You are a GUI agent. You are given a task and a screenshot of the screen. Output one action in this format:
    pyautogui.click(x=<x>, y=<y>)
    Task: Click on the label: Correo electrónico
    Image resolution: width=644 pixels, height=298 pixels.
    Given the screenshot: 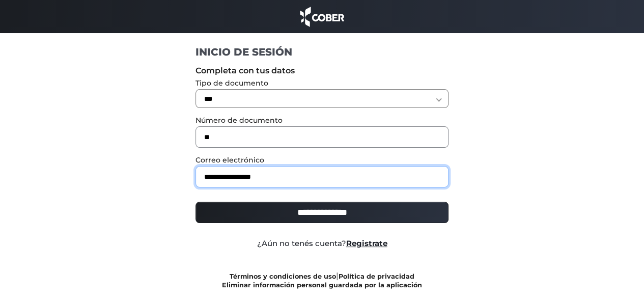 What is the action you would take?
    pyautogui.click(x=322, y=160)
    